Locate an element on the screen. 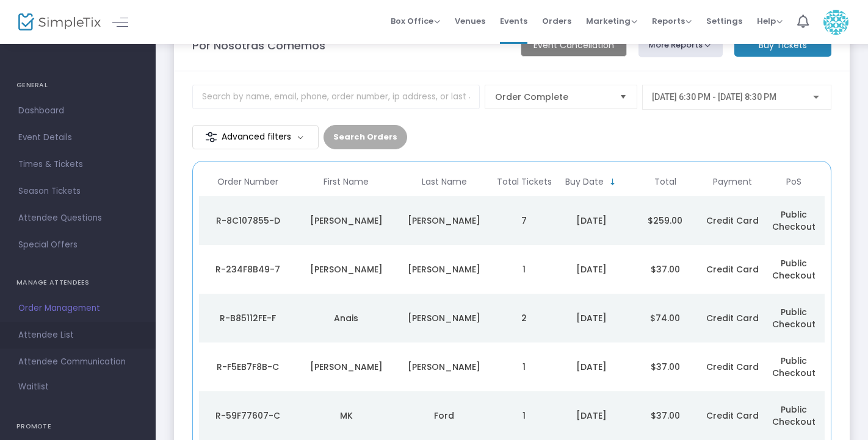 This screenshot has width=868, height=440. div: R-234F8B49-7 is located at coordinates (248, 269).